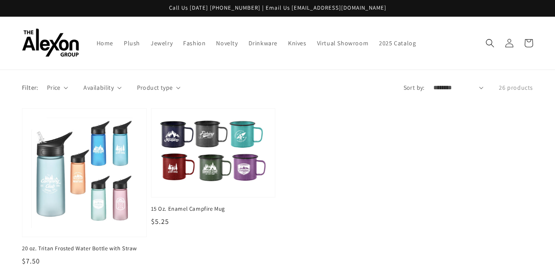 The image size is (555, 278). I want to click on a: 20 oz. Tritan Frosted Water Bottle with Straw 20 oz. Tritan Frosted Water Bottle with Straw $7.50, so click(84, 187).